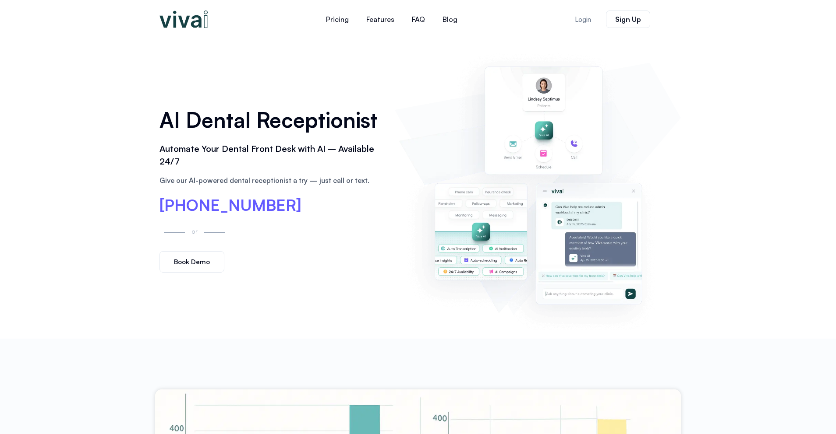  I want to click on a: Sign Up, so click(628, 19).